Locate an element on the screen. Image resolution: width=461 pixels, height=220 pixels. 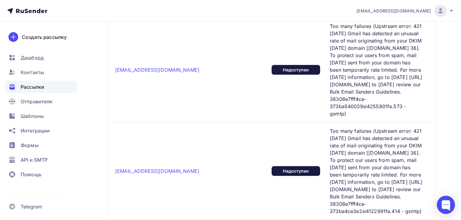
span: Рассылки is located at coordinates (32, 87).